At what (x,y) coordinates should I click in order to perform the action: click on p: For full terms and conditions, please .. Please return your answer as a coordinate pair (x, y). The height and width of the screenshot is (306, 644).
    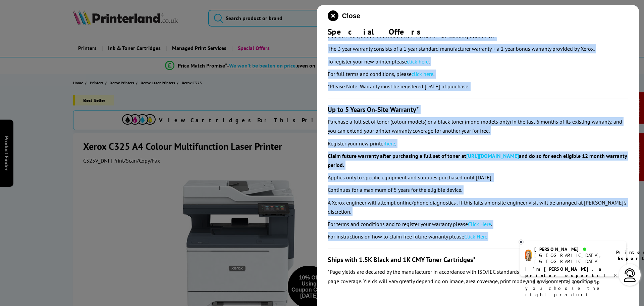
    Looking at the image, I should click on (478, 74).